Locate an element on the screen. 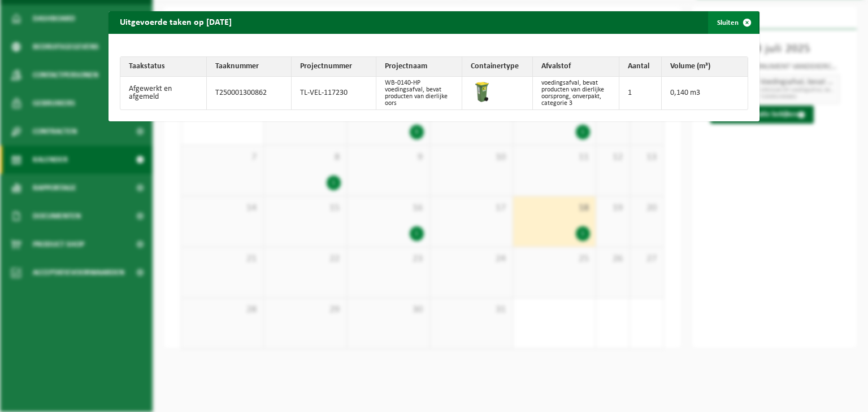  th: Projectnummer is located at coordinates (334, 67).